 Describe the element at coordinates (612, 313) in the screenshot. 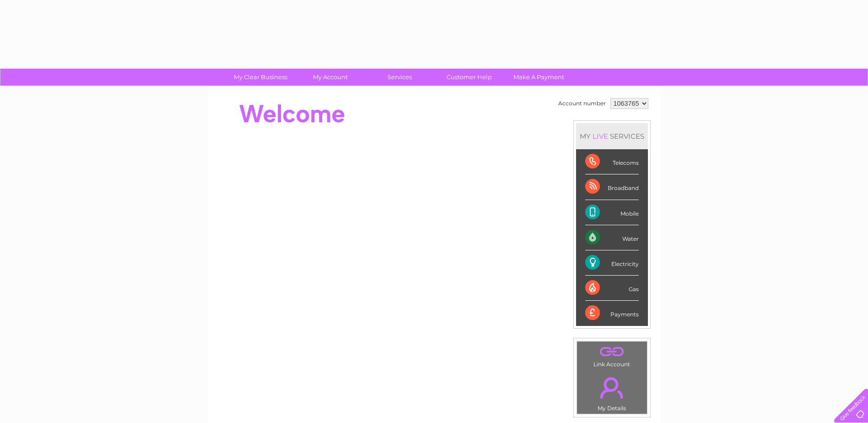

I see `div: Payments` at that location.